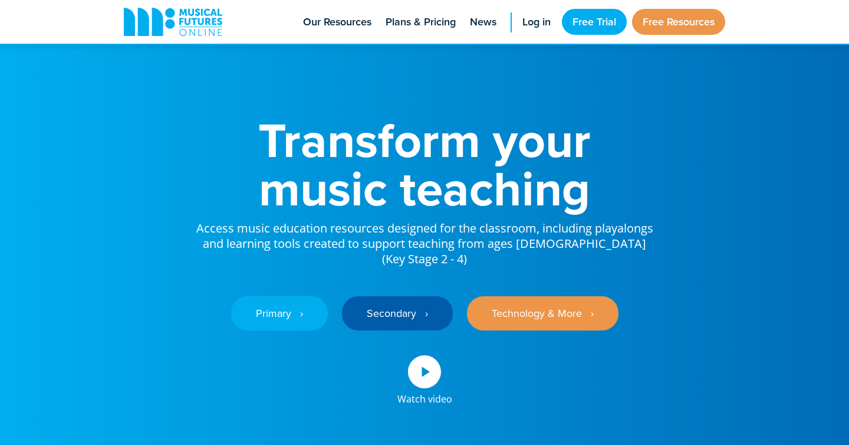 Image resolution: width=849 pixels, height=445 pixels. I want to click on span: Plans & Pricing, so click(420, 22).